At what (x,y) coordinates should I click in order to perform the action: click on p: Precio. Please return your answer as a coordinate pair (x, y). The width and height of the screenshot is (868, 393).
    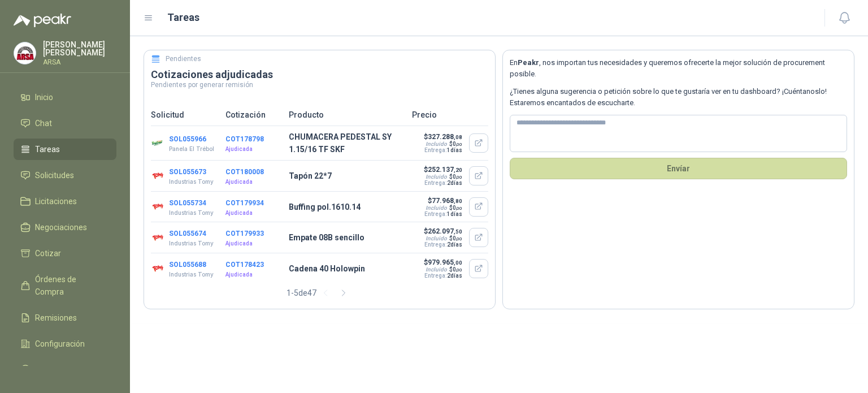
    Looking at the image, I should click on (450, 115).